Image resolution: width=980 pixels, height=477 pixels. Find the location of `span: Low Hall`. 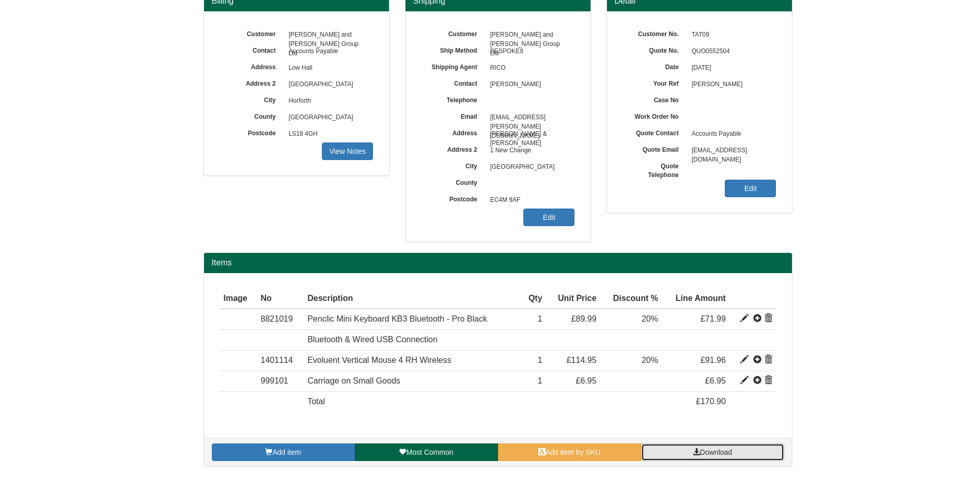

span: Low Hall is located at coordinates (328, 68).